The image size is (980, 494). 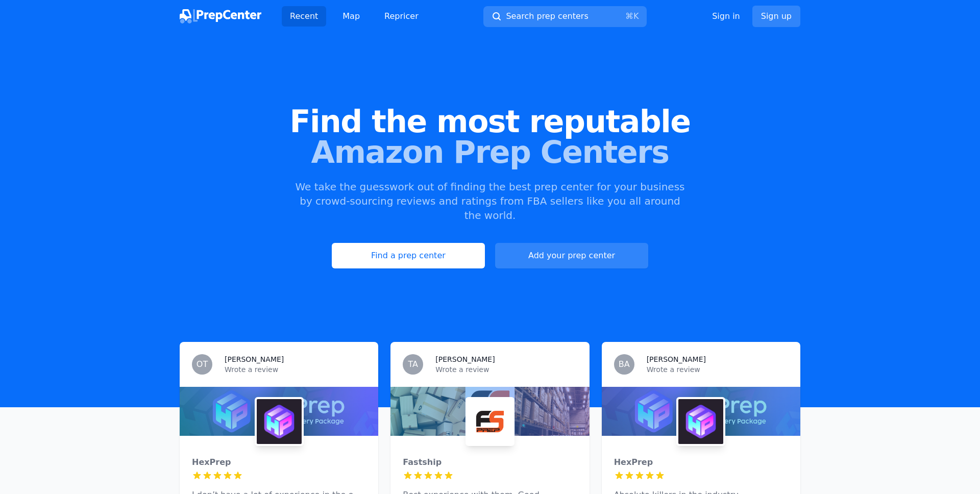 What do you see at coordinates (776, 17) in the screenshot?
I see `a: Sign up` at bounding box center [776, 17].